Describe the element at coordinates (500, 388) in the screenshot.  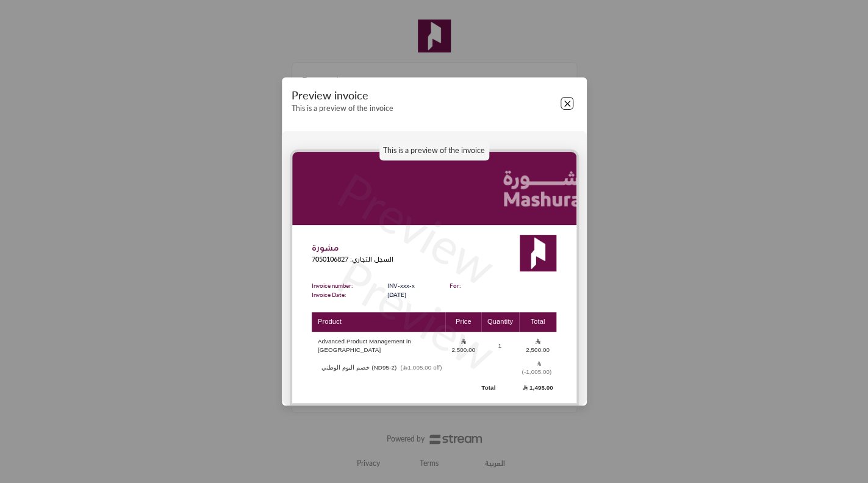
I see `td: Total` at that location.